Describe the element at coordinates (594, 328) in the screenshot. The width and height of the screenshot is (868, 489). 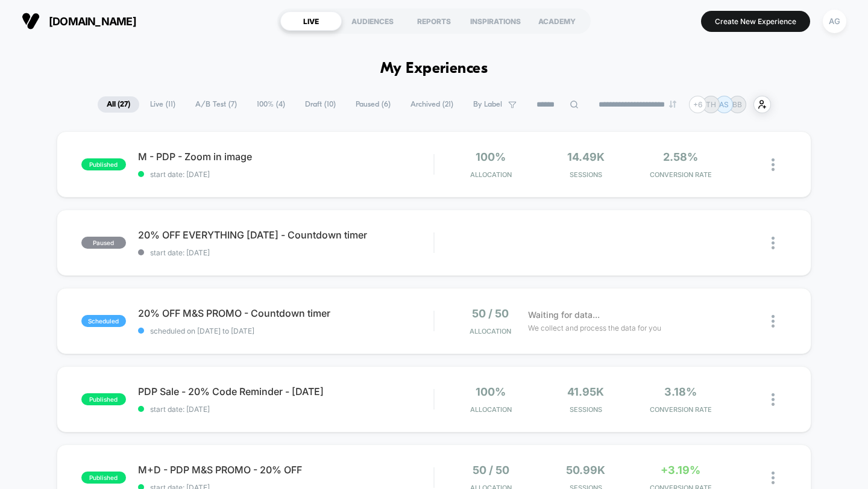
I see `span: We collect and process the data for you` at that location.